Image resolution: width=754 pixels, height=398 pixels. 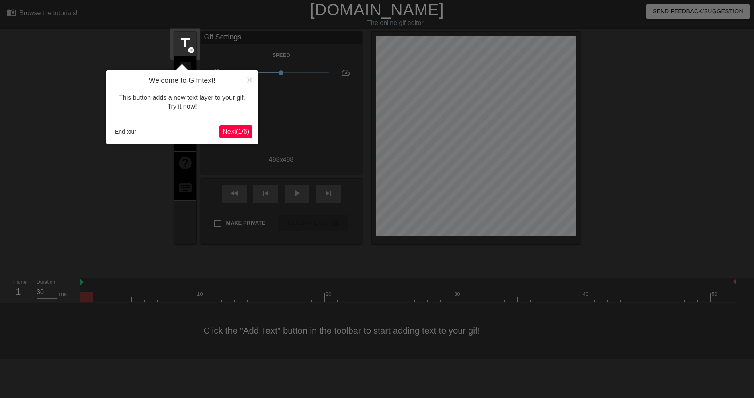 I want to click on h4: Welcome to Gifntext!, so click(x=182, y=81).